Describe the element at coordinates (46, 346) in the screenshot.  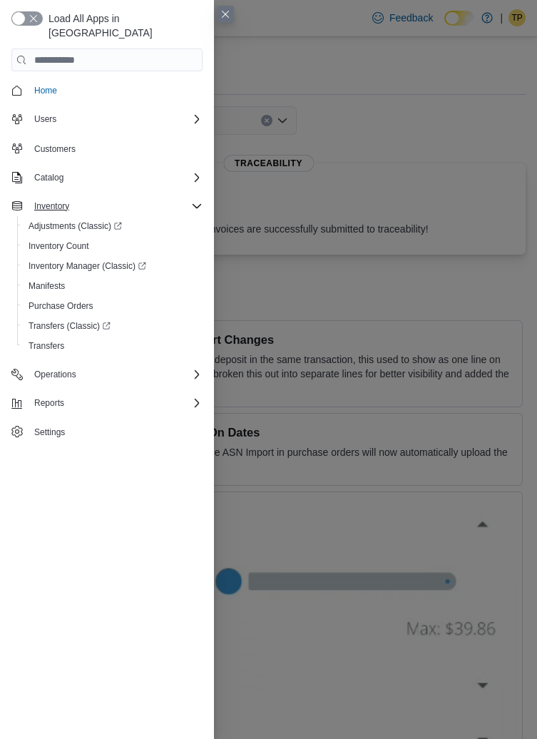
I see `a: Transfers` at that location.